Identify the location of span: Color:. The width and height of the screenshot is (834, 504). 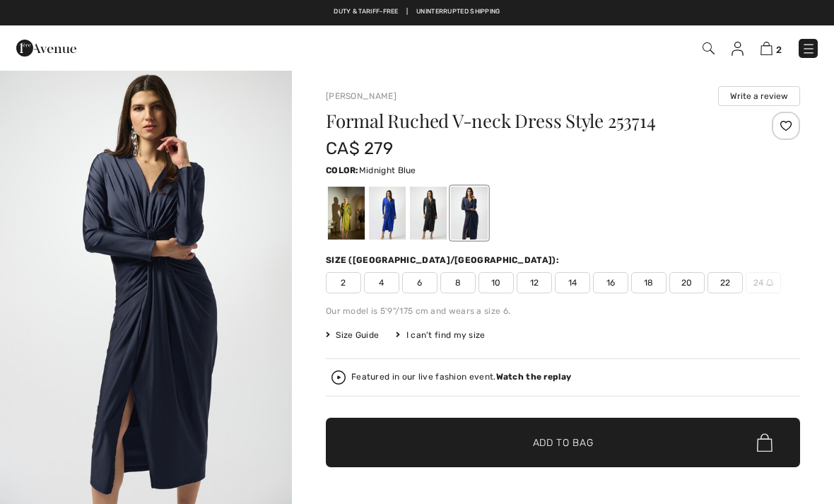
(342, 170).